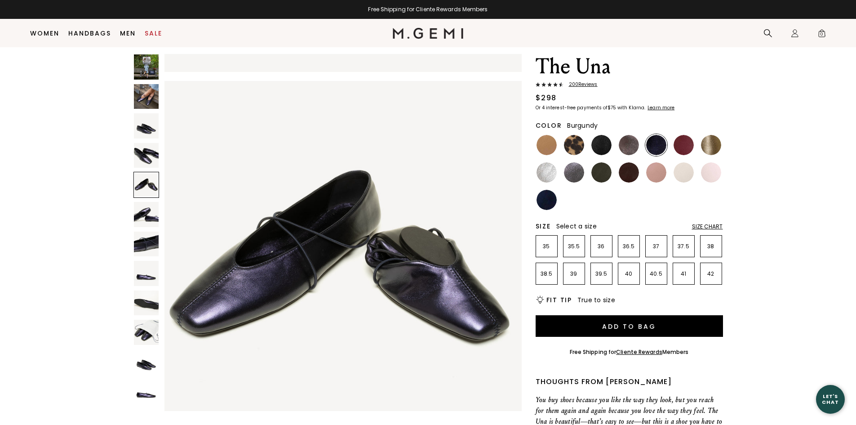  Describe the element at coordinates (128, 33) in the screenshot. I see `a: Men` at that location.